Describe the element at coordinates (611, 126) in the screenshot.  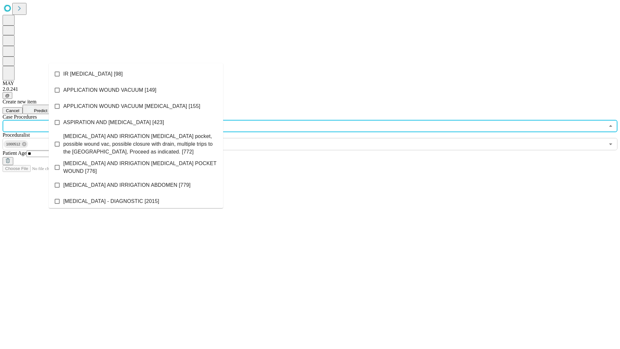
I see `button: Close` at that location.